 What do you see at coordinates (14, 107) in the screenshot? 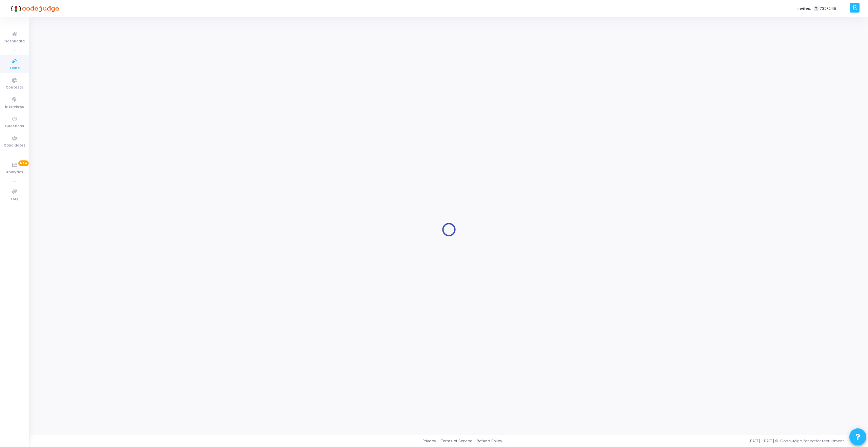
I see `span: Interviews` at bounding box center [14, 107].